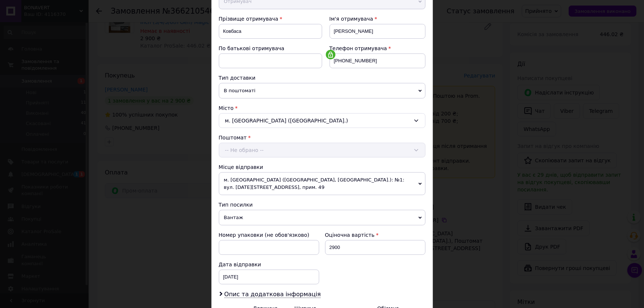 The width and height of the screenshot is (644, 308). What do you see at coordinates (236, 205) in the screenshot?
I see `span: Тип посилки` at bounding box center [236, 205].